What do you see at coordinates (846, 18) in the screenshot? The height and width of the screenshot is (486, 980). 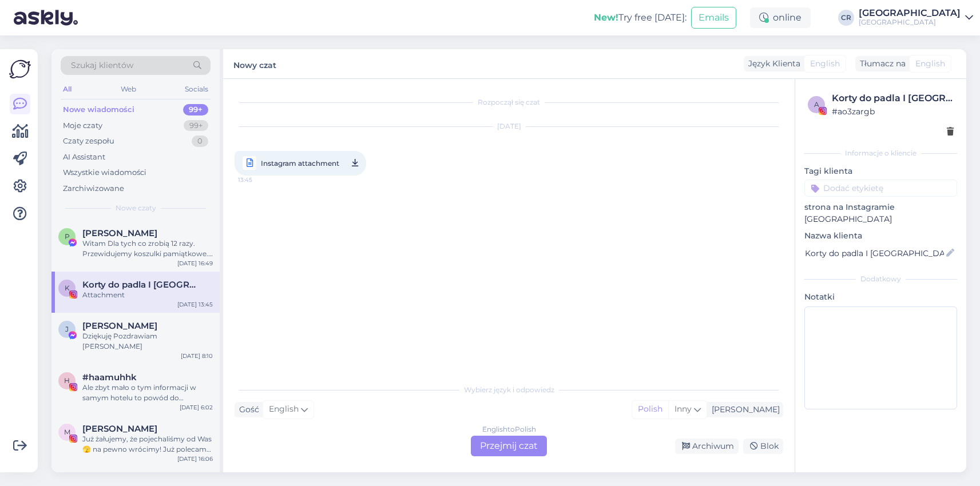 I see `div: CR` at bounding box center [846, 18].